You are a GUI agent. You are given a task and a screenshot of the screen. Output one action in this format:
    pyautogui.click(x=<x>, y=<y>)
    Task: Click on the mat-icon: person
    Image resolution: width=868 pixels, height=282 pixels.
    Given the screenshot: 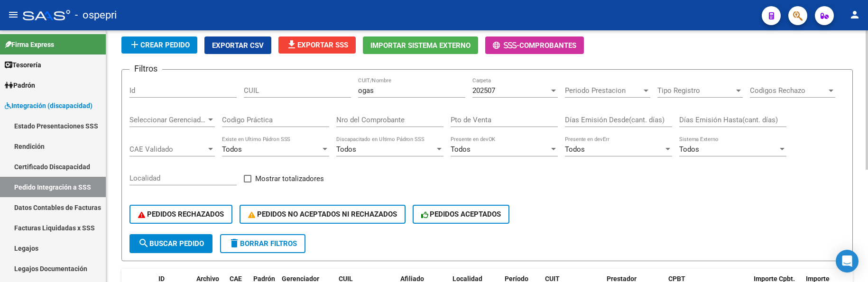 What is the action you would take?
    pyautogui.click(x=854, y=14)
    